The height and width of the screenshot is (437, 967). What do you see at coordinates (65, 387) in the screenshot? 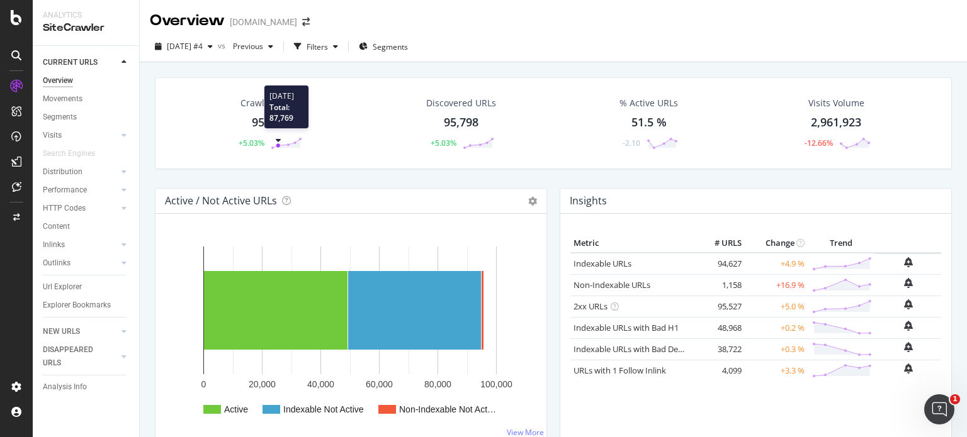
I see `div: Analysis Info` at bounding box center [65, 387].